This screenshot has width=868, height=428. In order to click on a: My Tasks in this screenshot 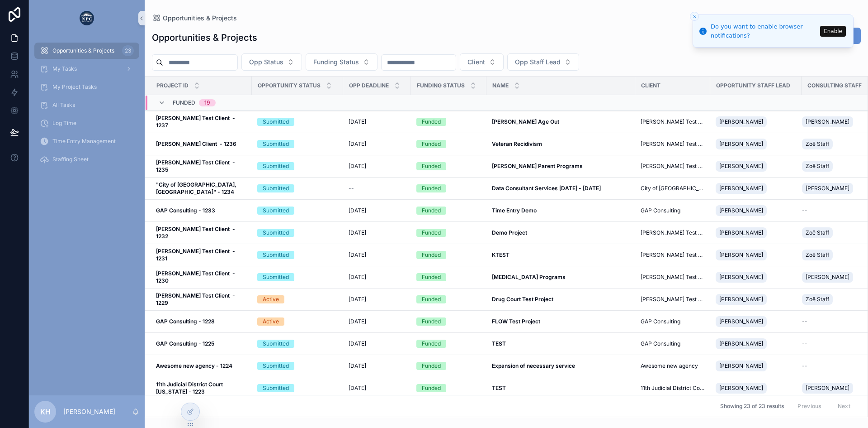, I will do `click(87, 69)`.